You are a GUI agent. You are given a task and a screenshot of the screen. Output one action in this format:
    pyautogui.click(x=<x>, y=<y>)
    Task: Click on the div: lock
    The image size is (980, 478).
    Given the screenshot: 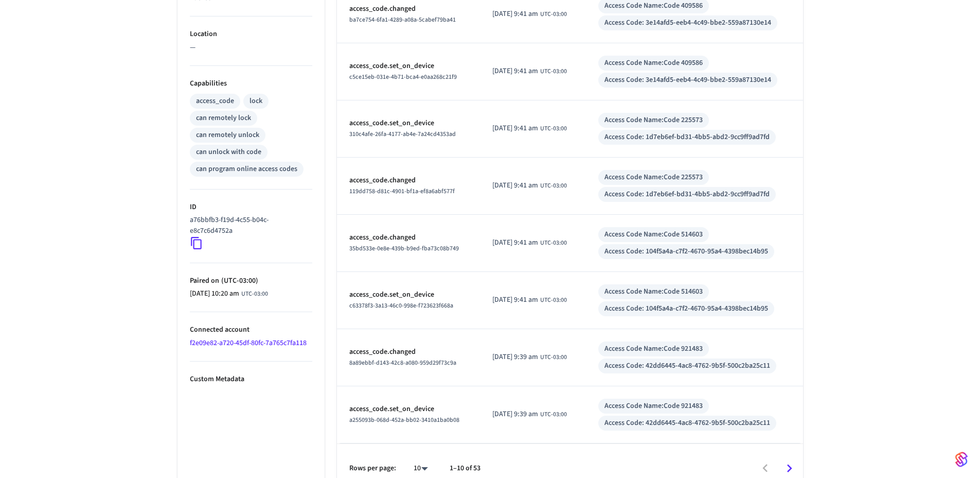 What is the action you would take?
    pyautogui.click(x=256, y=101)
    